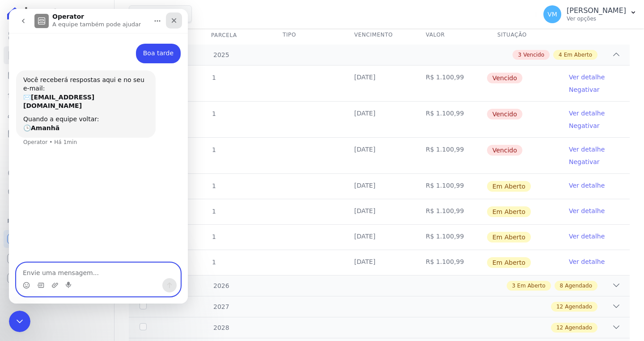  I want to click on th: Valor, so click(451, 35).